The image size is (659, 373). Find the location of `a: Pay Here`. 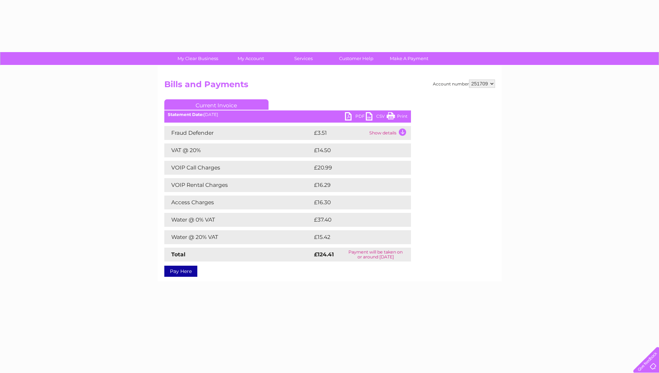

a: Pay Here is located at coordinates (181, 271).